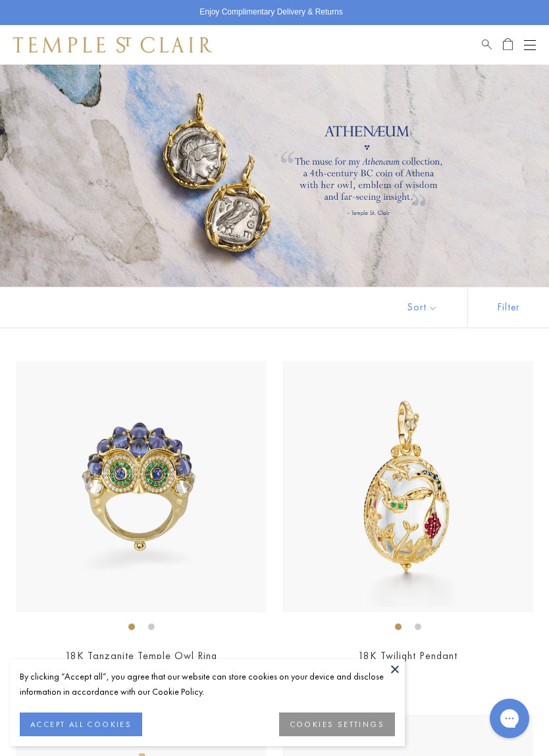 This screenshot has width=549, height=756. What do you see at coordinates (337, 724) in the screenshot?
I see `button: COOKIES SETTINGS` at bounding box center [337, 724].